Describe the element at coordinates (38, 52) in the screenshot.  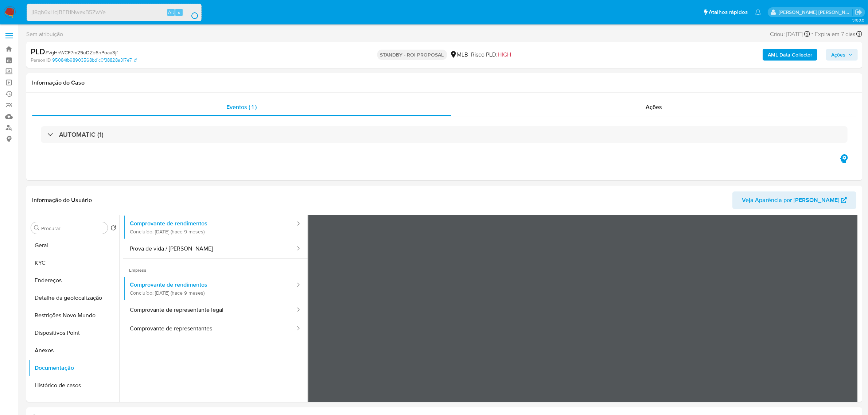
I see `b: PLD` at that location.